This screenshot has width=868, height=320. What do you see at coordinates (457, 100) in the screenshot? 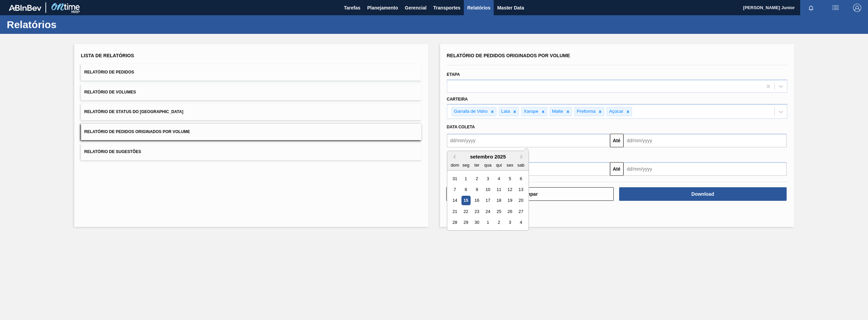
I see `label: Carteira` at bounding box center [457, 100].